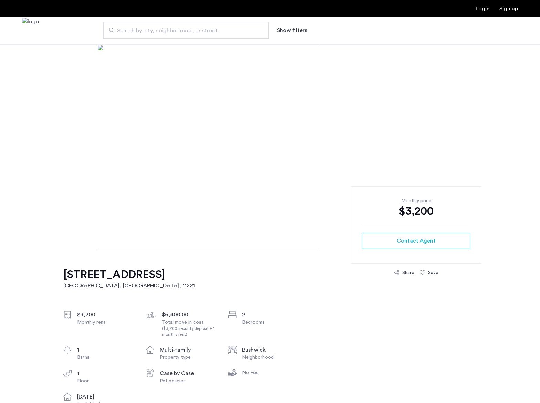 Image resolution: width=540 pixels, height=403 pixels. I want to click on div: multi-family, so click(189, 349).